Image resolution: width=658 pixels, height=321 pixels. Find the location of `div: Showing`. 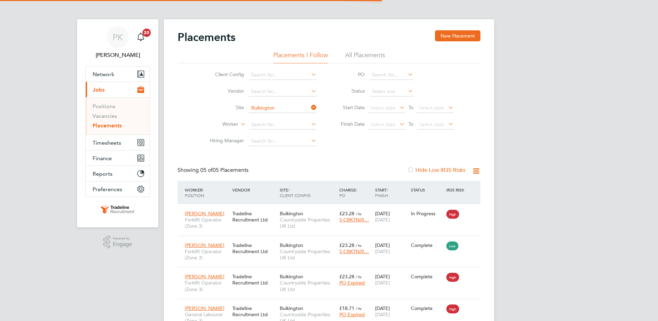

div: Showing is located at coordinates (214, 170).